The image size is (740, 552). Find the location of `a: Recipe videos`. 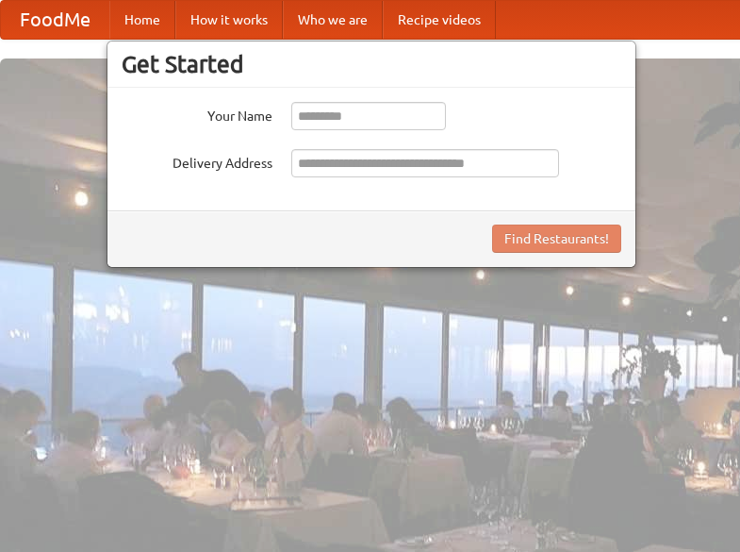

a: Recipe videos is located at coordinates (440, 20).